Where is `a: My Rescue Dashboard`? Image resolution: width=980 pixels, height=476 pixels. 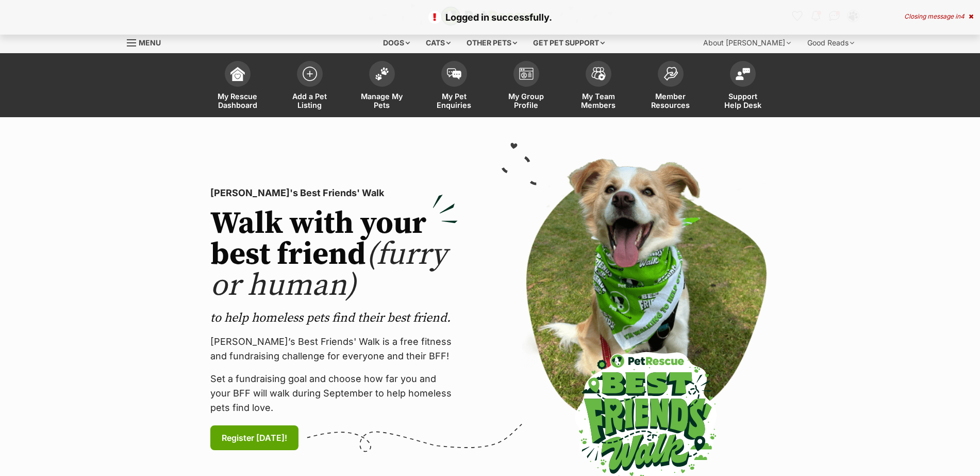 a: My Rescue Dashboard is located at coordinates (238, 86).